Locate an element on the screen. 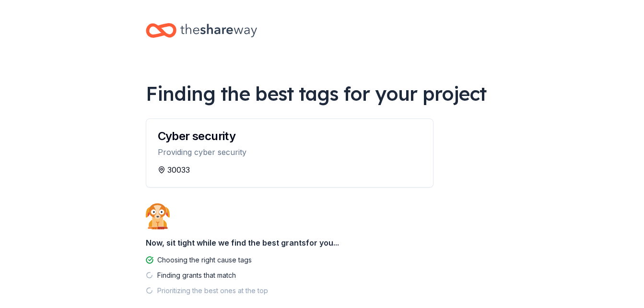 This screenshot has height=308, width=644. div: Finding grants that match is located at coordinates (196, 275).